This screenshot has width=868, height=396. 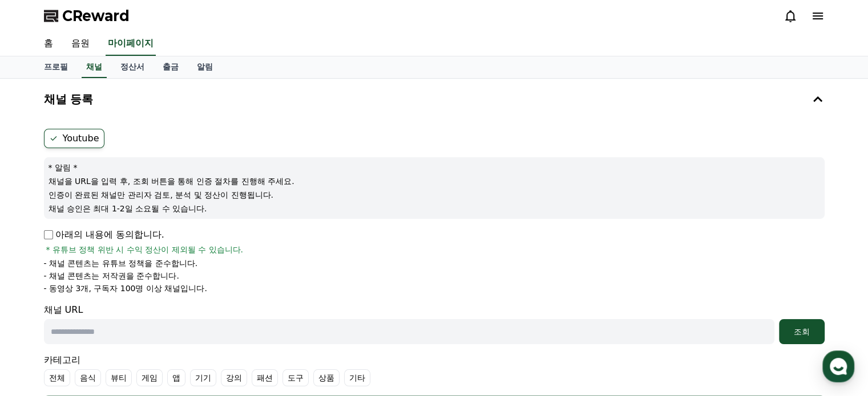 I want to click on label: 전체, so click(x=57, y=378).